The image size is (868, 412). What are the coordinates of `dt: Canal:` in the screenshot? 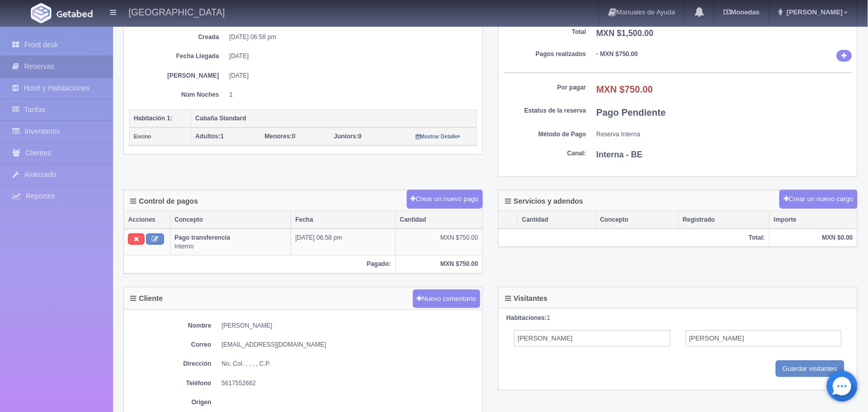 It's located at (545, 153).